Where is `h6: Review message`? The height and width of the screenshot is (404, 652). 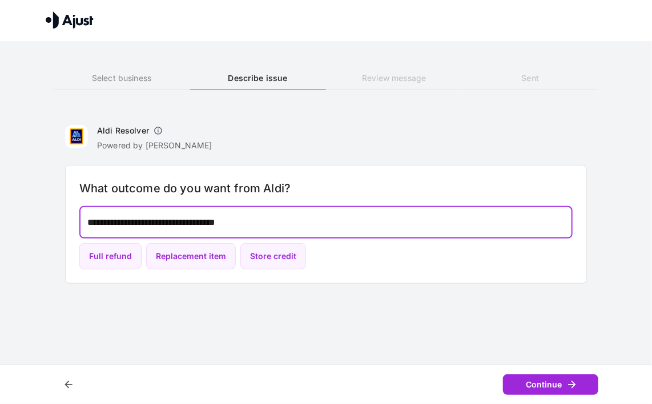 h6: Review message is located at coordinates (394, 78).